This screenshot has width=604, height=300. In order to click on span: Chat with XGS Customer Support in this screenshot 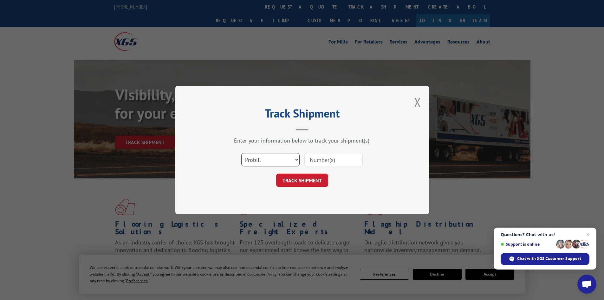, I will do `click(549, 258)`.